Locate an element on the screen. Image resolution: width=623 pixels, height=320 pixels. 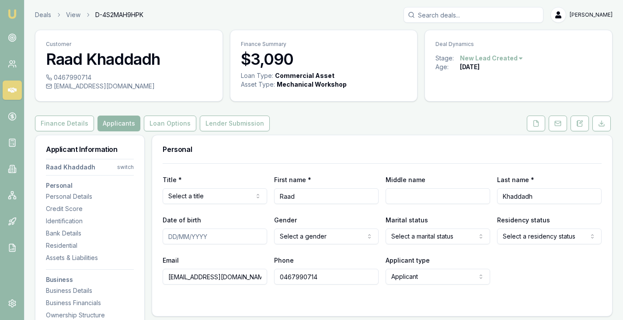
img: emu-icon-u.png is located at coordinates (12, 14).